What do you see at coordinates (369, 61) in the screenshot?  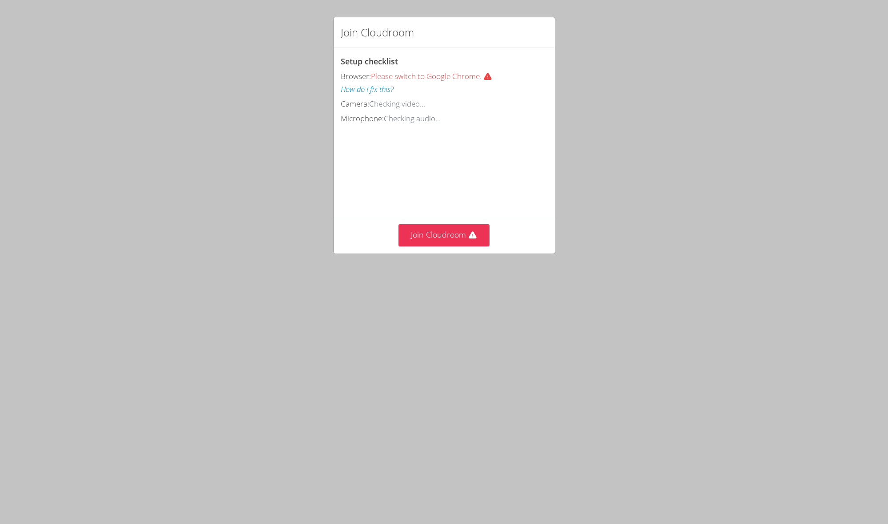 I see `span: Setup checklist` at bounding box center [369, 61].